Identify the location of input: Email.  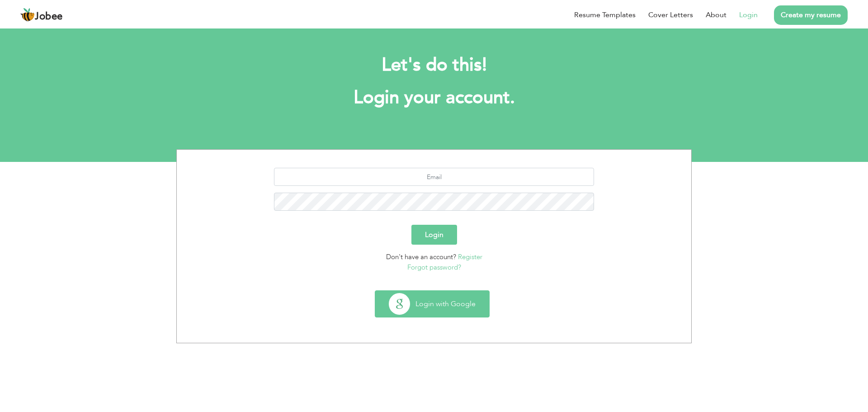
(434, 177).